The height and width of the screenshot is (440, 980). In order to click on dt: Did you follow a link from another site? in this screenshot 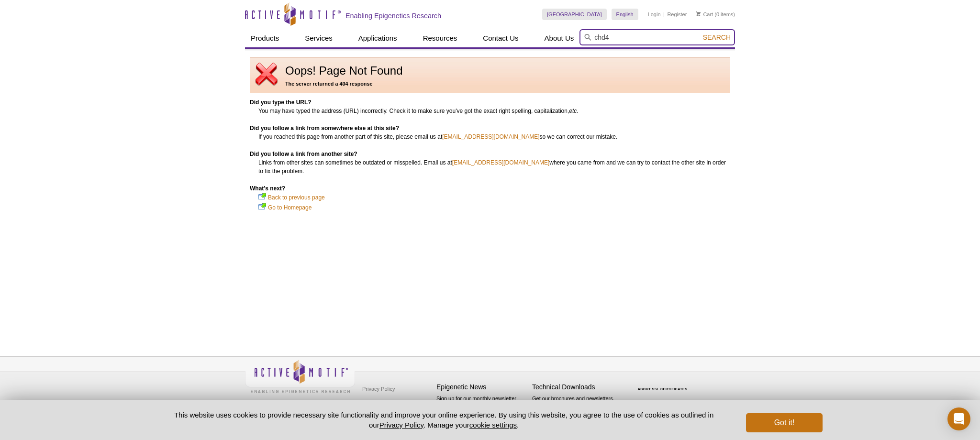, I will do `click(490, 154)`.